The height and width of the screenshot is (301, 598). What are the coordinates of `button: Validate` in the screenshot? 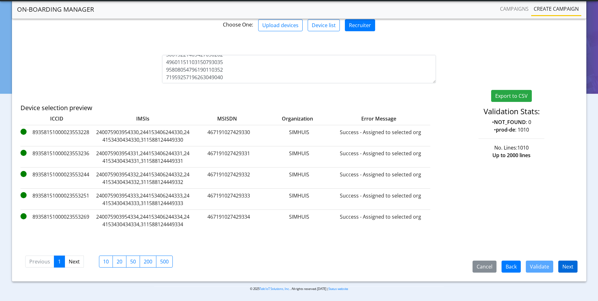 It's located at (540, 267).